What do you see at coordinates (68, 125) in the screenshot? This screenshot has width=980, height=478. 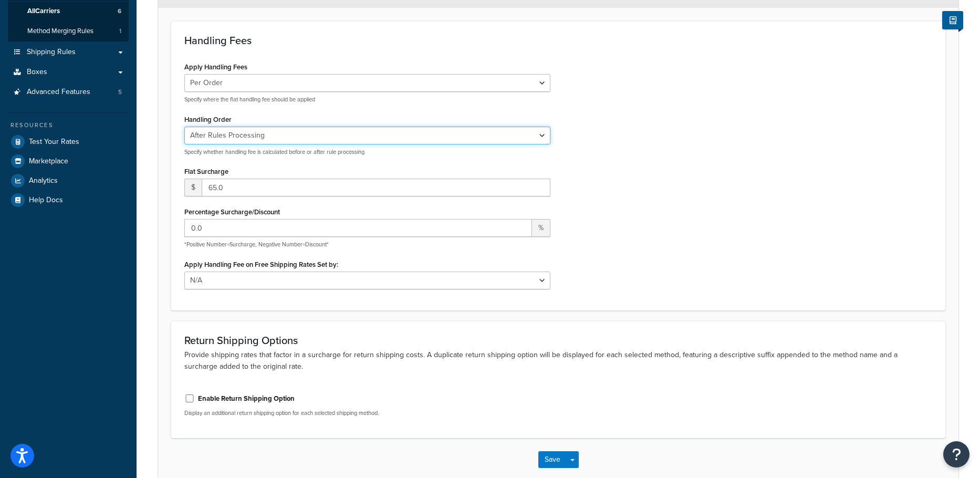 I see `div: Resources` at bounding box center [68, 125].